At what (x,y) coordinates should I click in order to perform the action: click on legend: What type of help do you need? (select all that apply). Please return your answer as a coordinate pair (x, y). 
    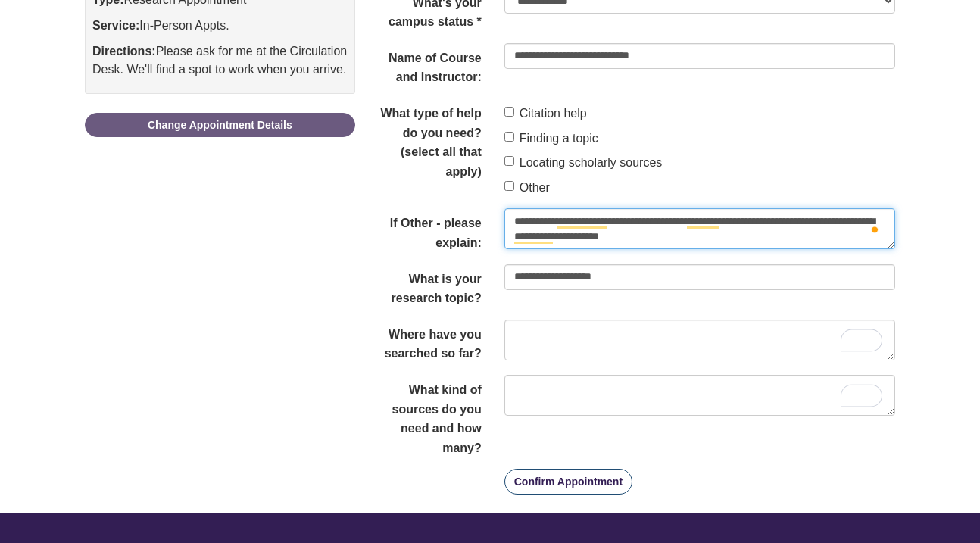
    Looking at the image, I should click on (424, 139).